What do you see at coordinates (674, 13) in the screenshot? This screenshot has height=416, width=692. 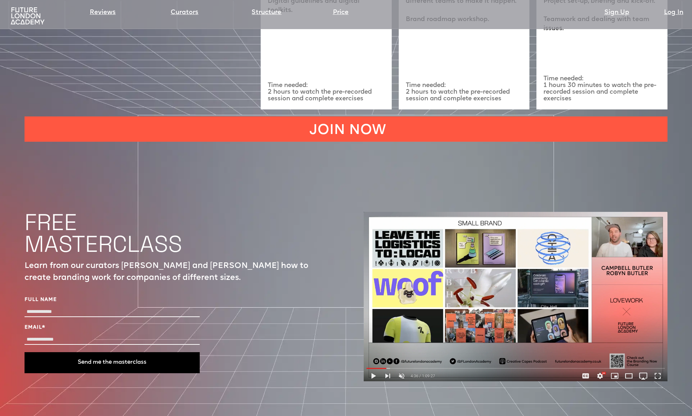 I see `a: Log In` at bounding box center [674, 13].